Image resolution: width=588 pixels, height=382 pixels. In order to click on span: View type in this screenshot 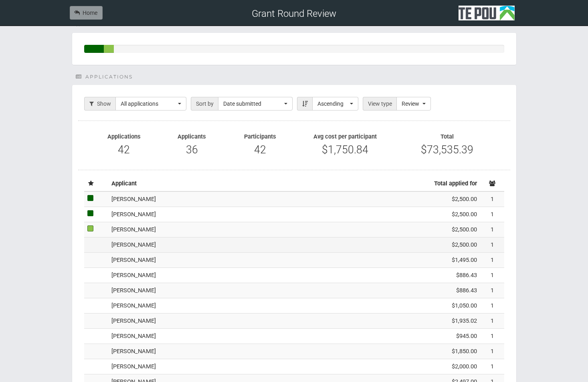, I will do `click(380, 104)`.